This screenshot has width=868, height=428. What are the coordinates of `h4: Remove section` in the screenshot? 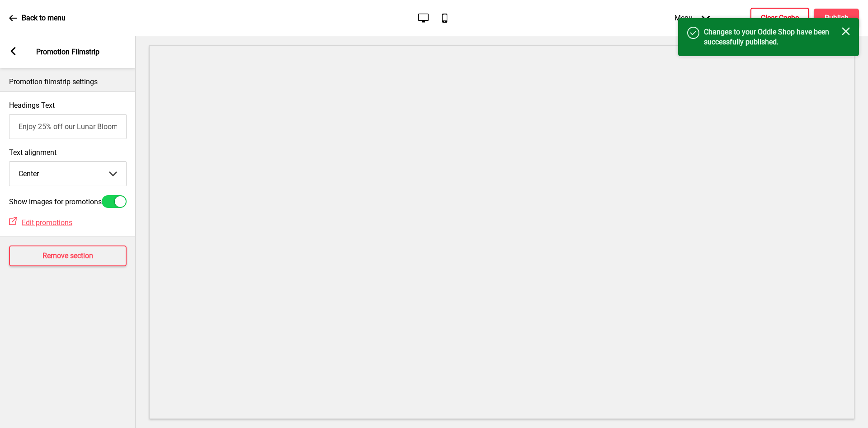 It's located at (68, 256).